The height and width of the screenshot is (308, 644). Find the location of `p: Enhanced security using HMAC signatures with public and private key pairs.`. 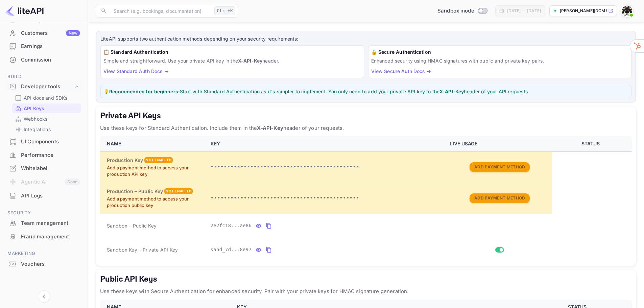

p: Enhanced security using HMAC signatures with public and private key pairs. is located at coordinates (500, 61).